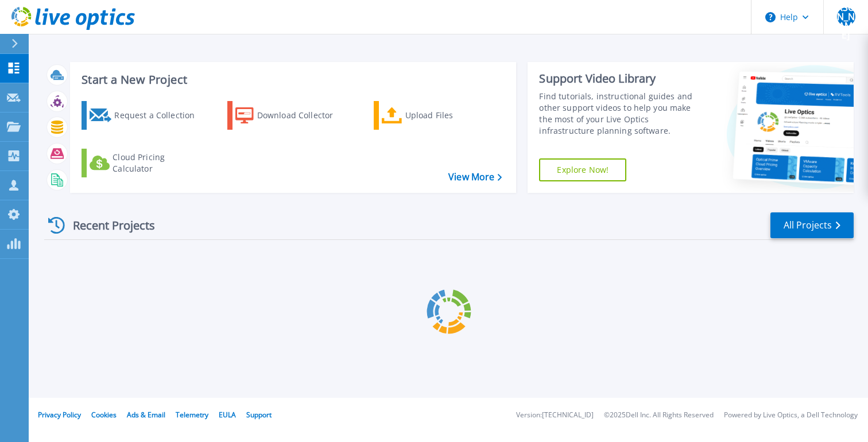 This screenshot has height=442, width=868. I want to click on a: Privacy Policy, so click(59, 414).